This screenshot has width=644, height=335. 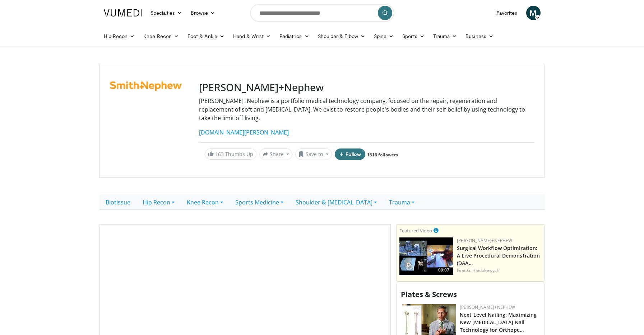 I want to click on span: 163, so click(x=219, y=154).